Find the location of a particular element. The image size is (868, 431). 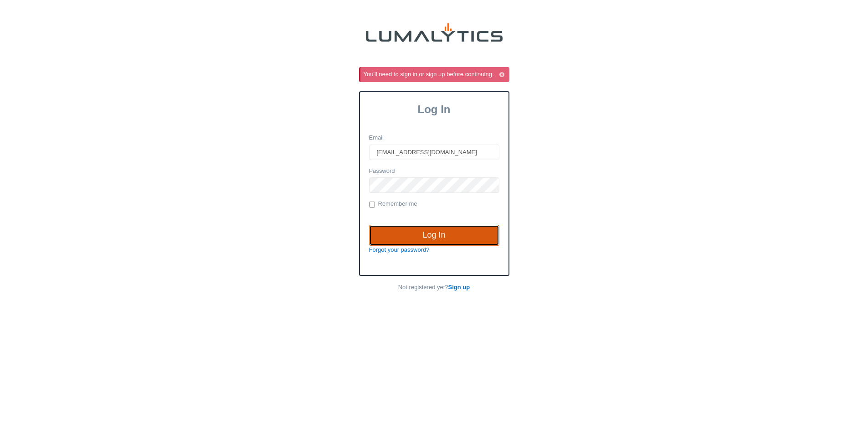

input: Remember me is located at coordinates (372, 205).